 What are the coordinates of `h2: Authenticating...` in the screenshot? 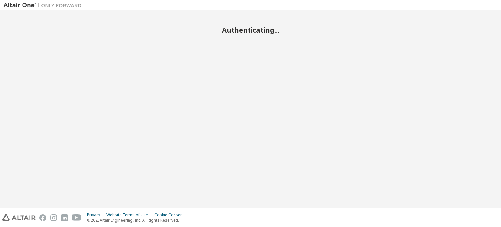 It's located at (251, 30).